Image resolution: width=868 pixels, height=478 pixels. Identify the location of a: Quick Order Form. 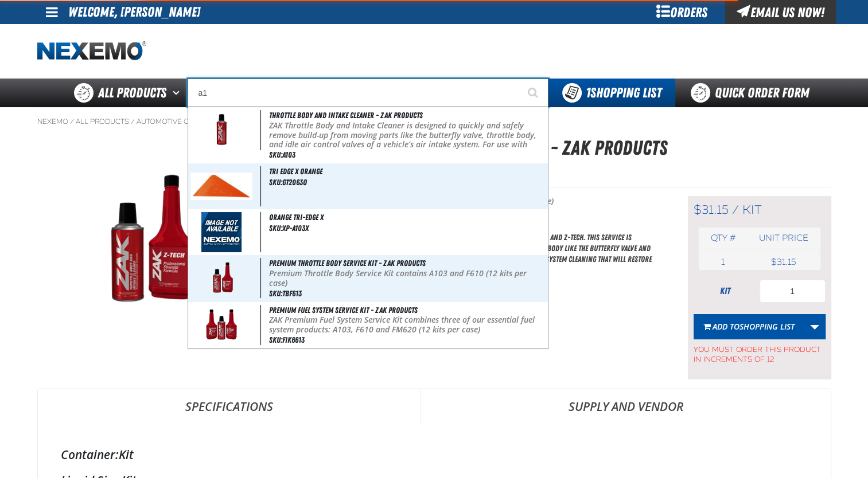
(753, 93).